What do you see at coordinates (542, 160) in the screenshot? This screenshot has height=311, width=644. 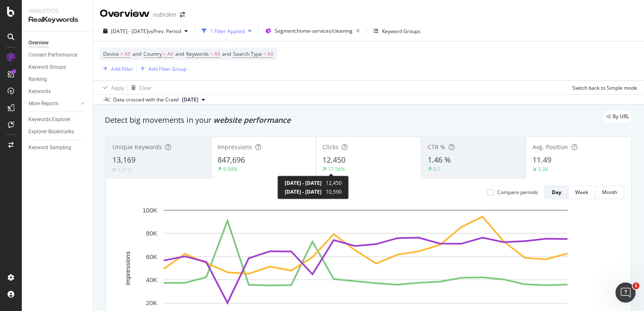 I see `span: 11.49` at bounding box center [542, 160].